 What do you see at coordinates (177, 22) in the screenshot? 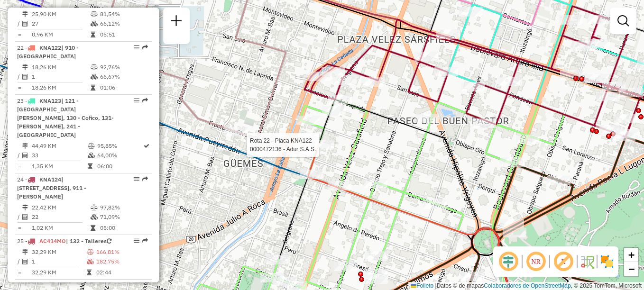
I see `a: Nova sessão e pesquisa` at bounding box center [177, 22].